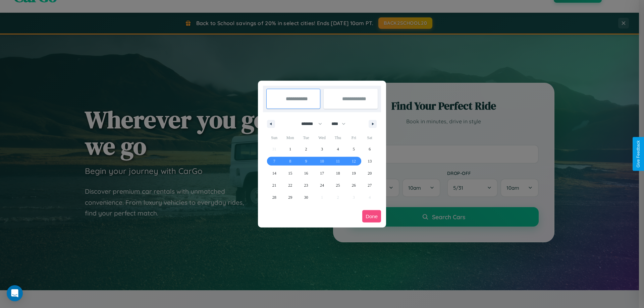 The image size is (644, 308). I want to click on button: 28, so click(274, 197).